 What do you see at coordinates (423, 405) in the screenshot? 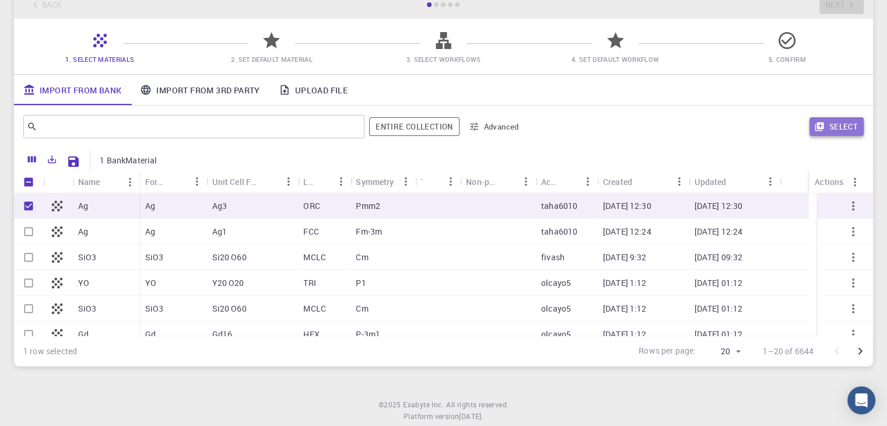
I see `a: Exabyte Inc.` at bounding box center [423, 405].